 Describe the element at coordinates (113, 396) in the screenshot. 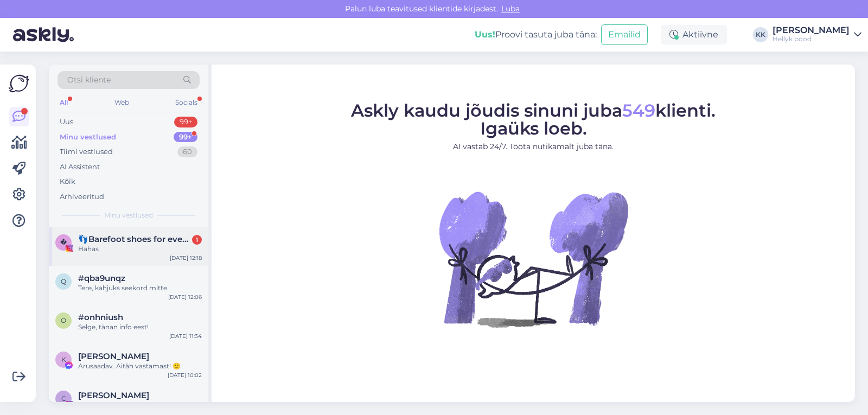

I see `span: Claudia Kõivoste` at that location.